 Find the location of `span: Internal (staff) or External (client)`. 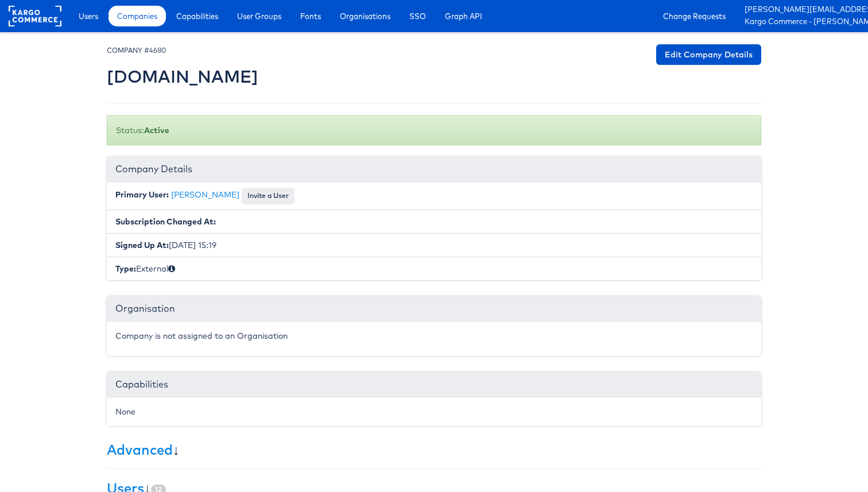

span: Internal (staff) or External (client) is located at coordinates (172, 269).